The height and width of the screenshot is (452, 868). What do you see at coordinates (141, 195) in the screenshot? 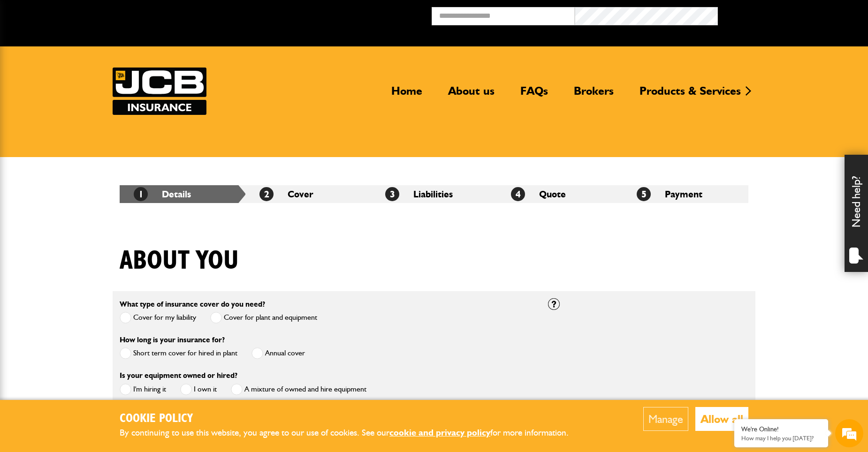
I see `span: 1` at bounding box center [141, 195].